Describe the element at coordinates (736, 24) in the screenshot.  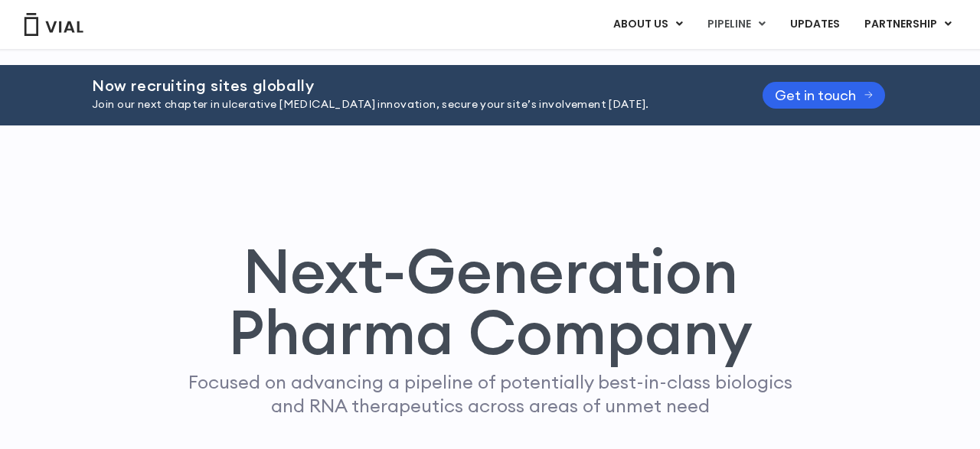
I see `a: PIPELINEMenu Toggle` at that location.